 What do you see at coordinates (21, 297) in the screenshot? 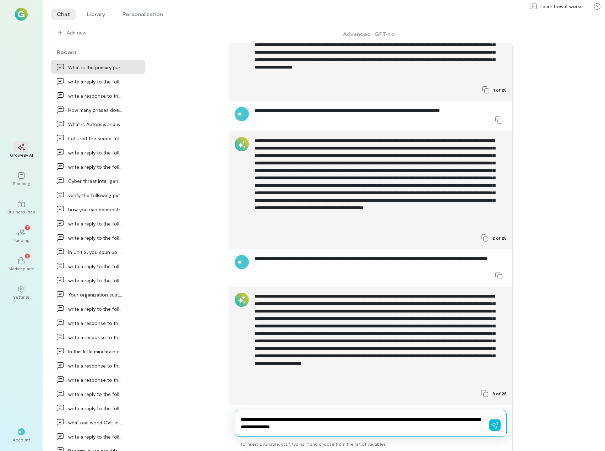
I see `div: Settings` at bounding box center [21, 297].